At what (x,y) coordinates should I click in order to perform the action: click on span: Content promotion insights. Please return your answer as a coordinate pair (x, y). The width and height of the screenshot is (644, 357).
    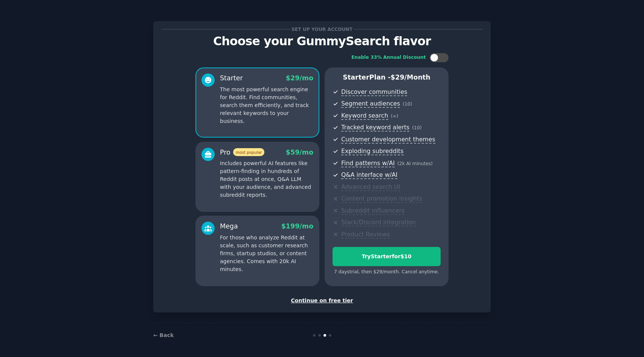
    Looking at the image, I should click on (381, 198).